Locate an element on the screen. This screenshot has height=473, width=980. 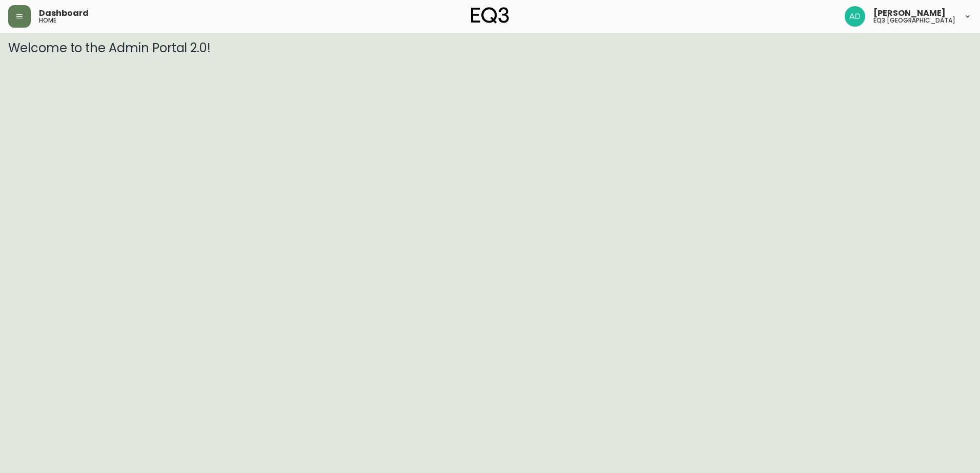
h5: home is located at coordinates (48, 20).